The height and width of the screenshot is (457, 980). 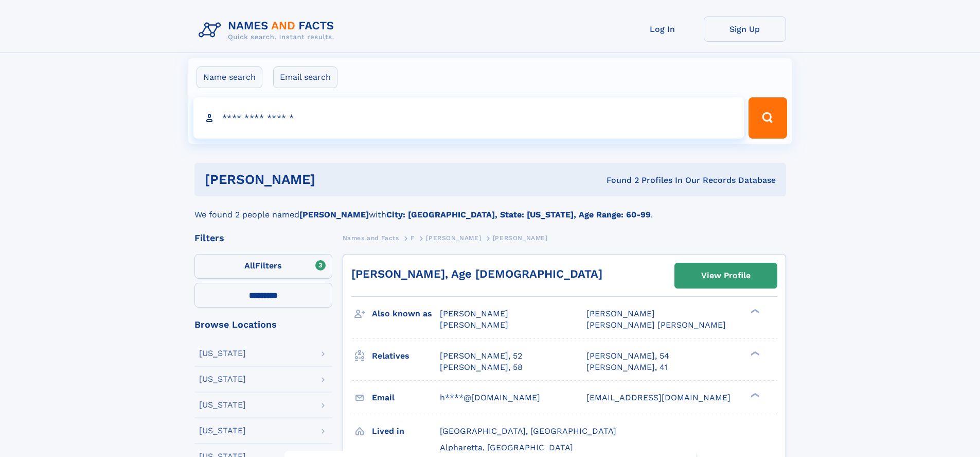 What do you see at coordinates (768, 118) in the screenshot?
I see `button: Search Button` at bounding box center [768, 118].